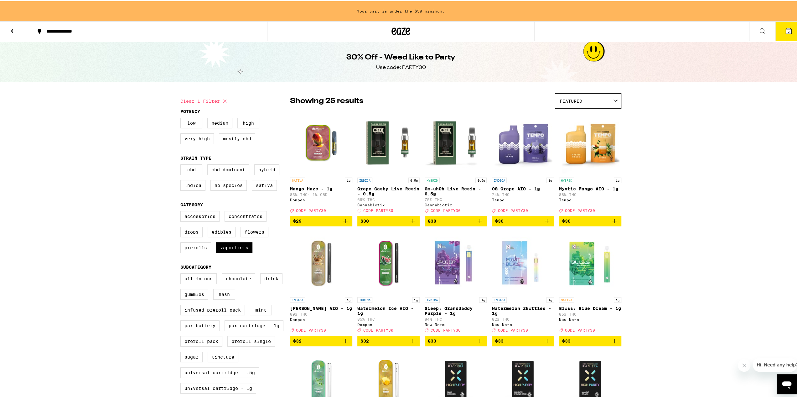 This screenshot has height=398, width=797. I want to click on p: 88% THC, so click(590, 193).